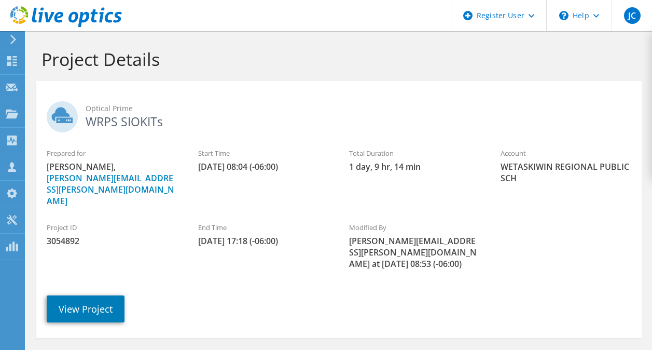 Image resolution: width=652 pixels, height=350 pixels. I want to click on h1: Project Details, so click(336, 59).